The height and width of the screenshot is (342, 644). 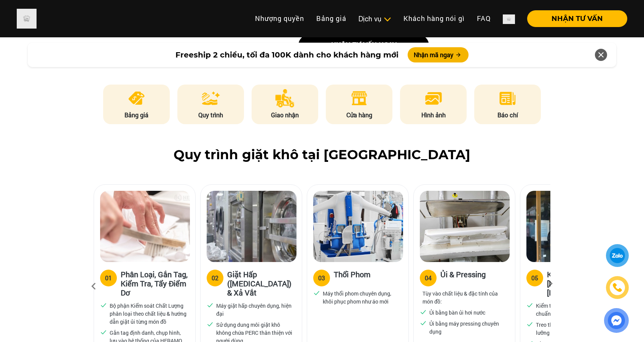 What do you see at coordinates (434, 18) in the screenshot?
I see `a: Khách hàng nói gì` at bounding box center [434, 18].